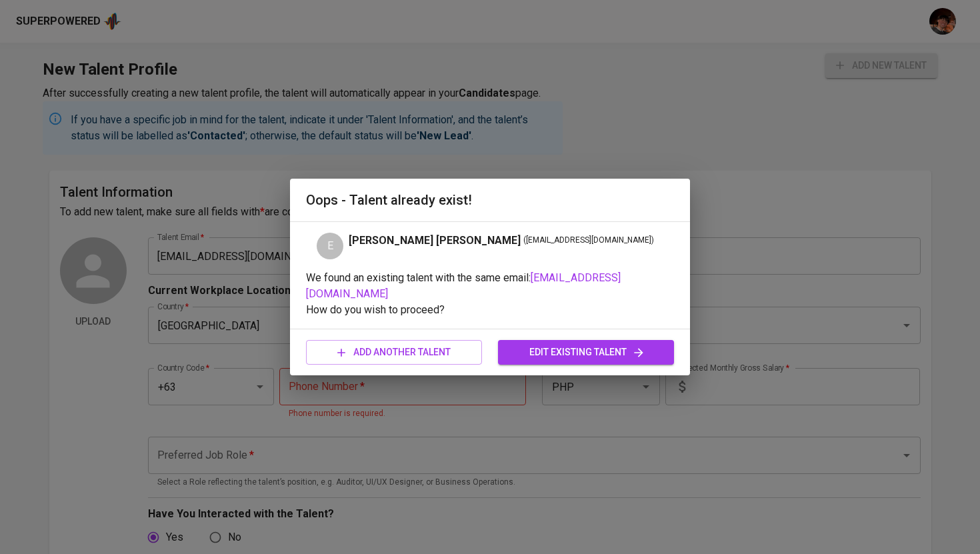  I want to click on span: edit existing talent, so click(586, 352).